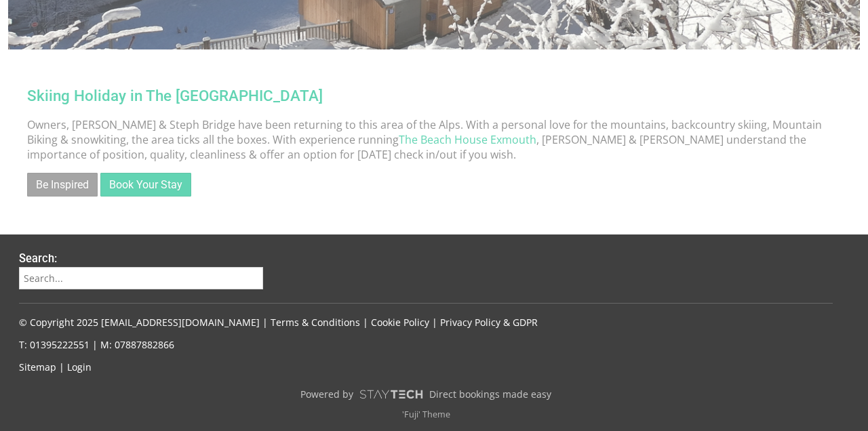 The image size is (868, 431). I want to click on h3: Search:, so click(141, 258).